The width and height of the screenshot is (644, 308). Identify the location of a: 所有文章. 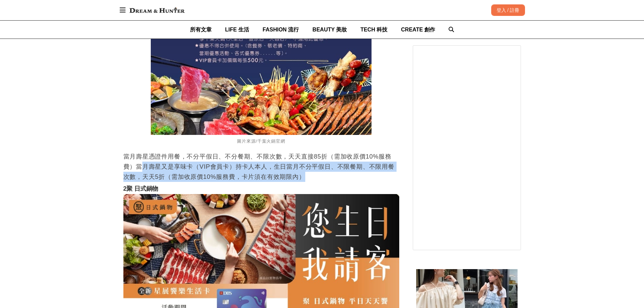
(200, 30).